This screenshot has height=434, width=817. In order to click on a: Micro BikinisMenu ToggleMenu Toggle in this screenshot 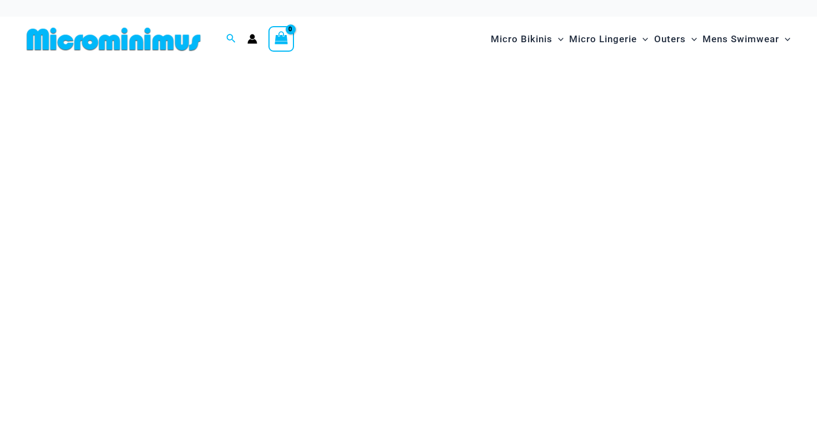, I will do `click(527, 39)`.